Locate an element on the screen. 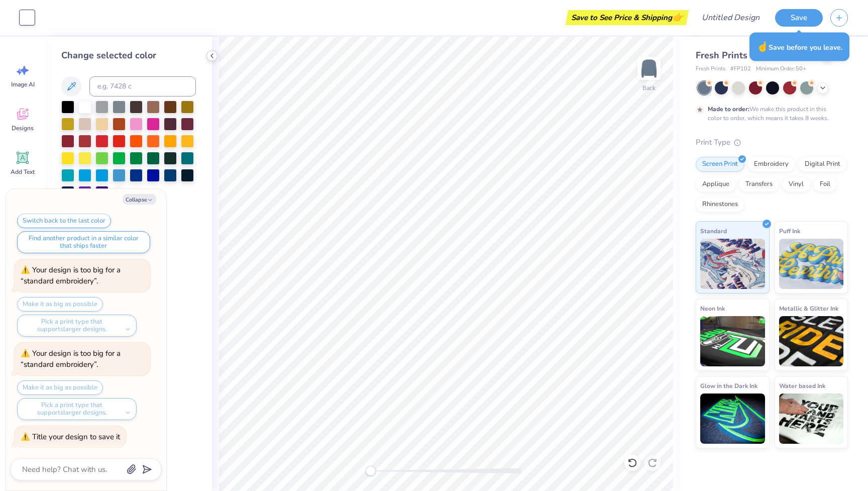 The image size is (868, 491). img: Water based Ink is located at coordinates (811, 419).